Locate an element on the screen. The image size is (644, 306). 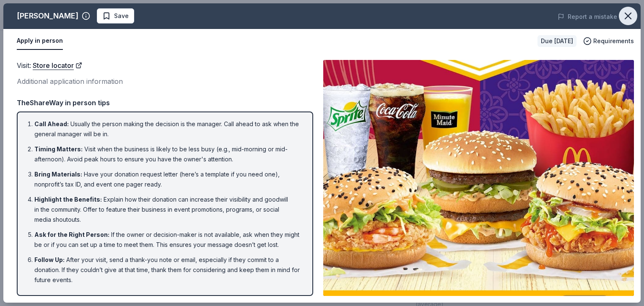
img: Image for McDonald's is located at coordinates (478, 178).